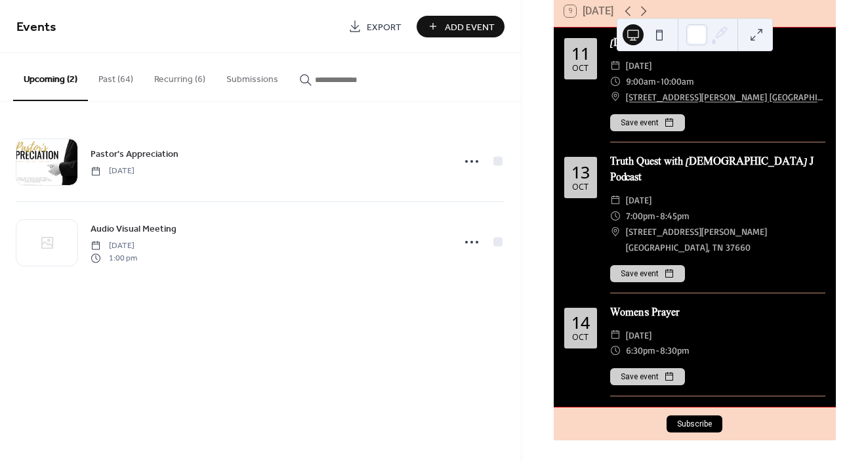 The width and height of the screenshot is (868, 462). Describe the element at coordinates (640, 81) in the screenshot. I see `span: 9:00am` at that location.